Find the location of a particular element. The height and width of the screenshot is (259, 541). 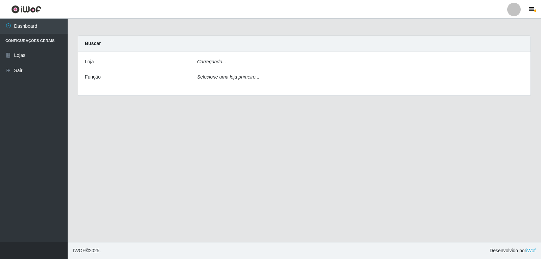

strong: Buscar is located at coordinates (93, 43).